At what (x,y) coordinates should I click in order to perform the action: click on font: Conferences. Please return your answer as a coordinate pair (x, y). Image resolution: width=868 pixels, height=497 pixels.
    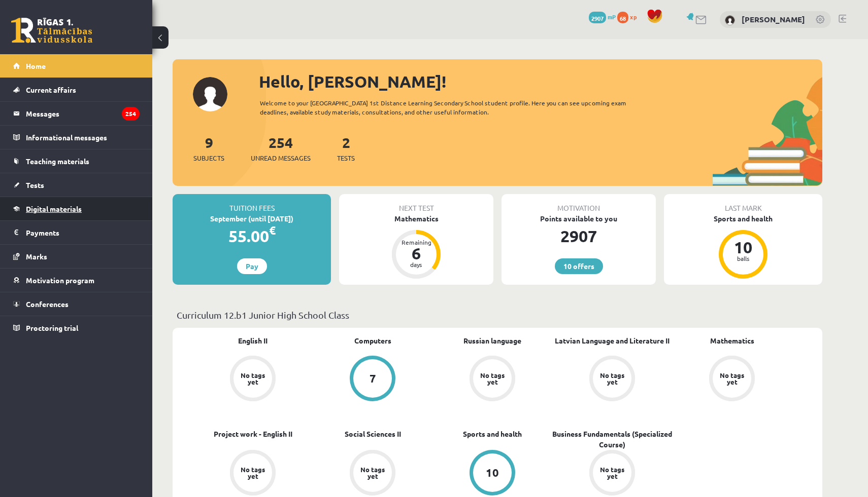
    Looking at the image, I should click on (48, 304).